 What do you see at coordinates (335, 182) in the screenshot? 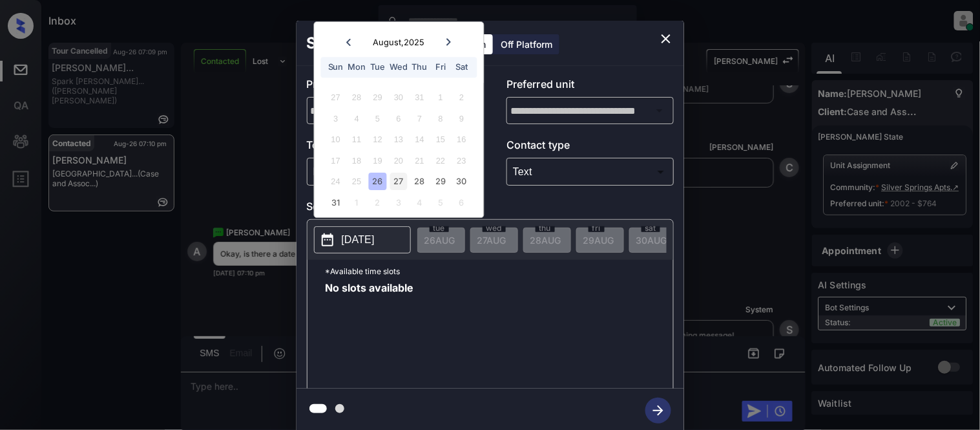
I see `div: Not available Sunday, August 24th, 2025` at bounding box center [335, 182].